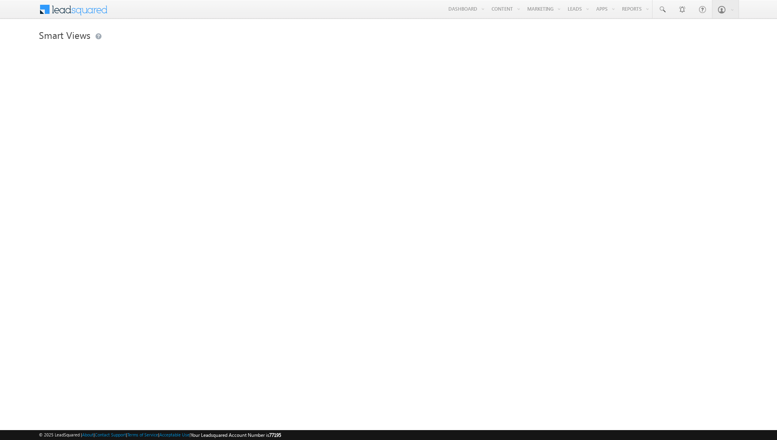  What do you see at coordinates (143, 434) in the screenshot?
I see `a: Terms of Service` at bounding box center [143, 434].